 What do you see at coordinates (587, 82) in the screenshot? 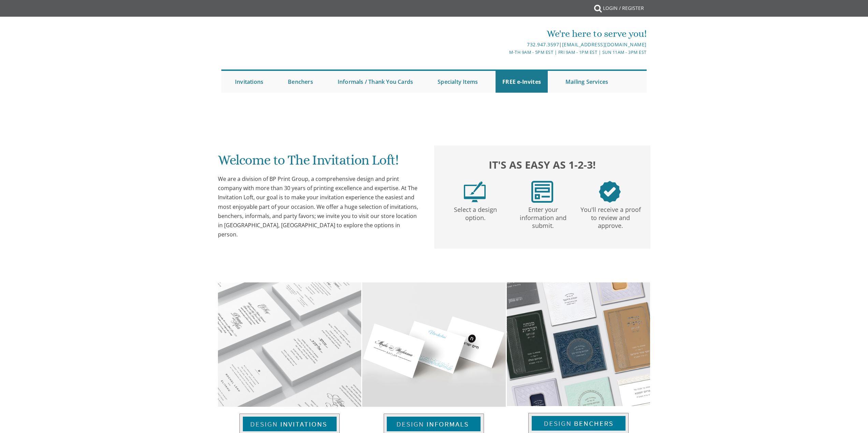
I see `a: Mailing Services` at bounding box center [587, 82].